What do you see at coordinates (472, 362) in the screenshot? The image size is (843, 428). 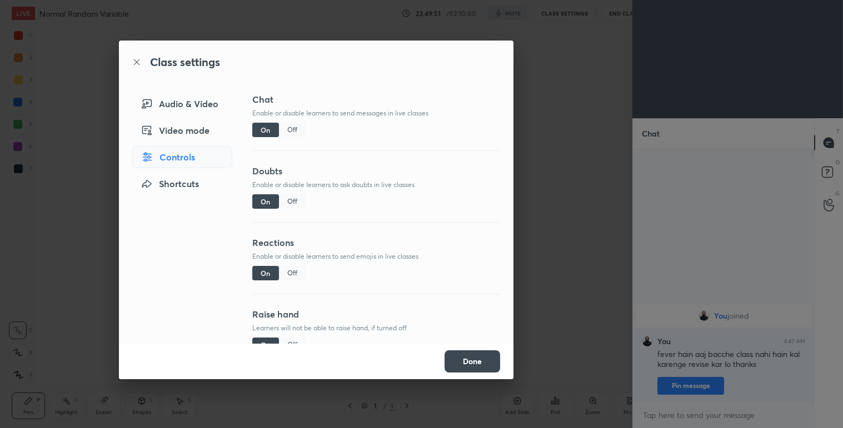 I see `button: Done` at bounding box center [472, 362].